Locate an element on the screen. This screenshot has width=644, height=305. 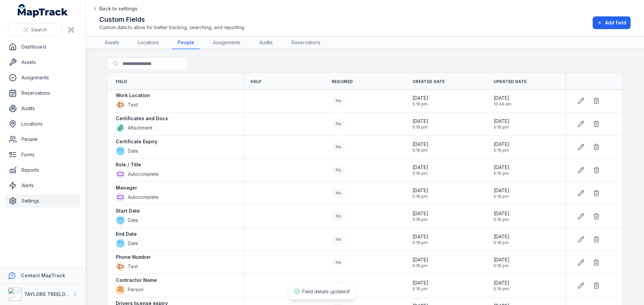
strong: Contractor Name is located at coordinates (136, 280).